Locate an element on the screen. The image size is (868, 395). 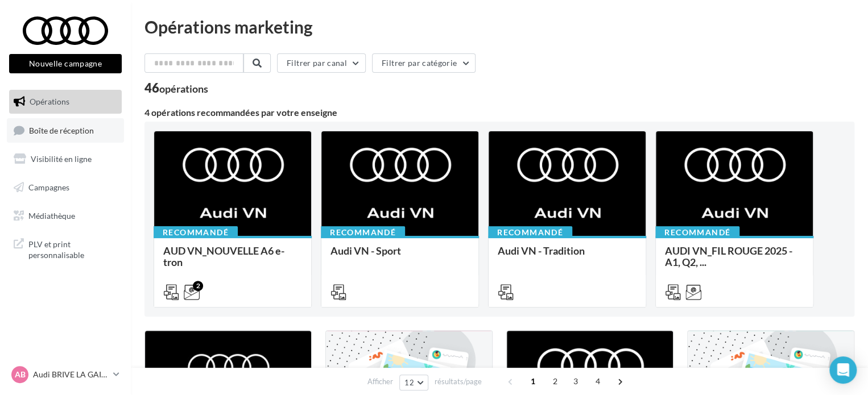
span: Opérations is located at coordinates (49, 101).